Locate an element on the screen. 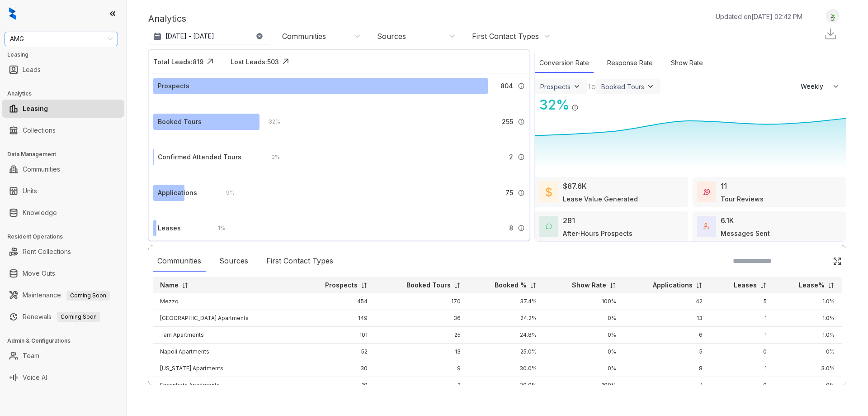  span: AMG is located at coordinates (61, 39).